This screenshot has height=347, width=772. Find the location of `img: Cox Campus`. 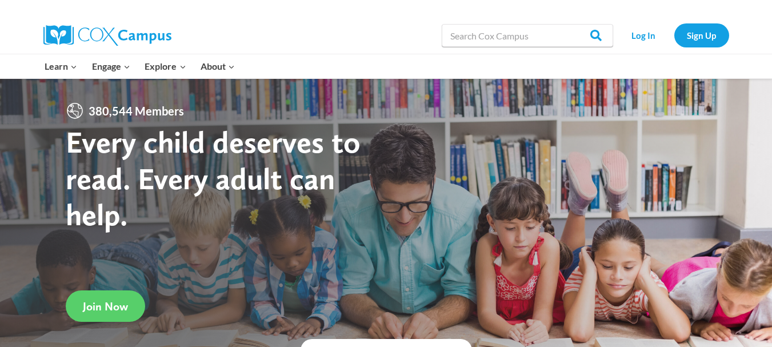

img: Cox Campus is located at coordinates (107, 35).